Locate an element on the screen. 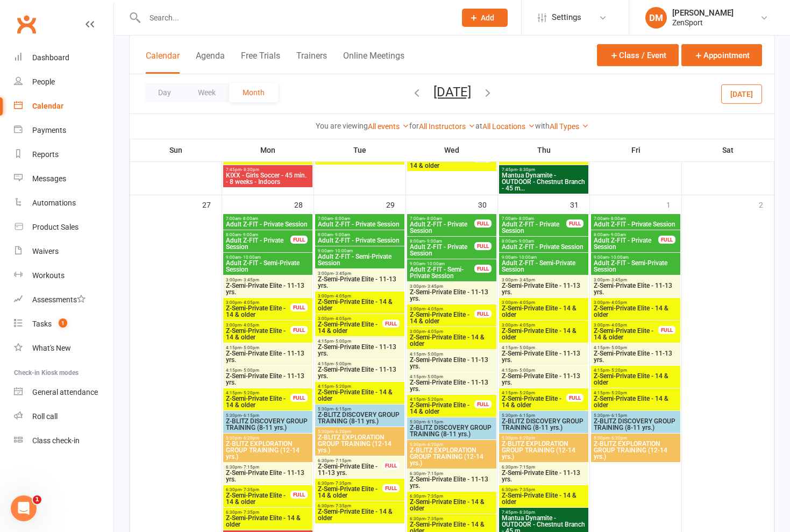 Image resolution: width=790 pixels, height=532 pixels. div: Tasks is located at coordinates (42, 323).